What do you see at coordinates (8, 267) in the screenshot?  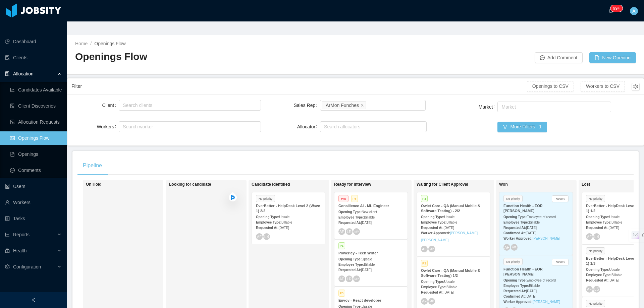 I see `i: icon: setting` at bounding box center [8, 267].